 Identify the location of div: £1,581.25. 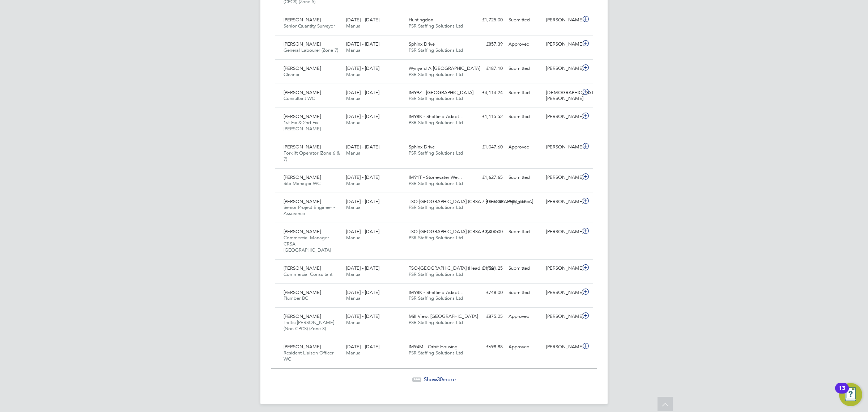
(487, 268).